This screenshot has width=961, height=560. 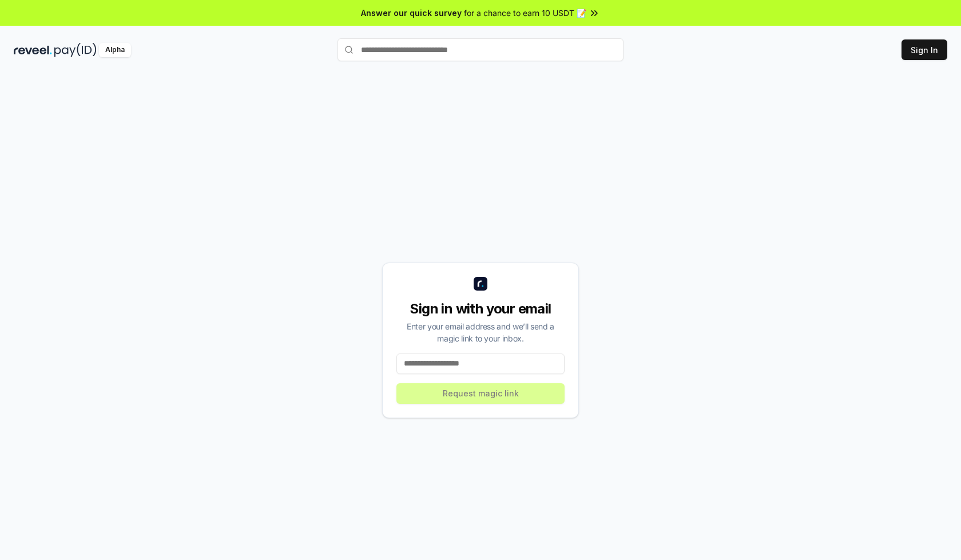 What do you see at coordinates (411, 13) in the screenshot?
I see `span: Answer our quick survey` at bounding box center [411, 13].